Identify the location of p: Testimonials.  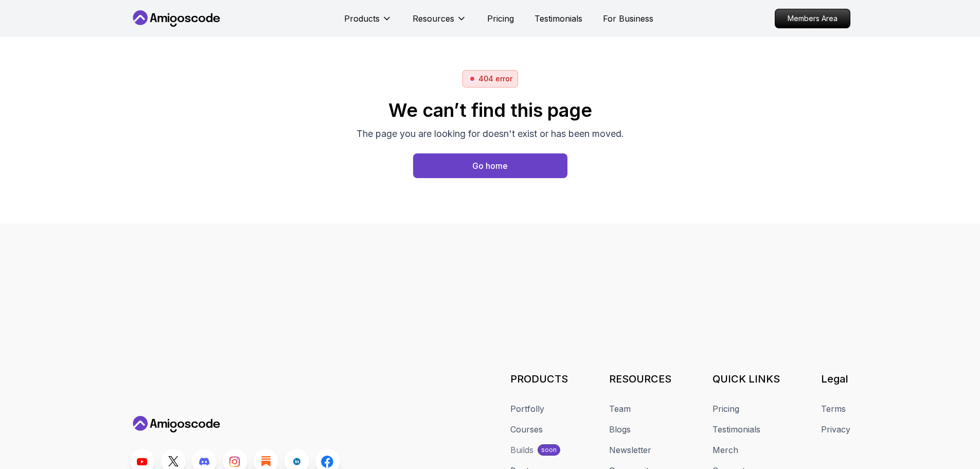
(558, 18).